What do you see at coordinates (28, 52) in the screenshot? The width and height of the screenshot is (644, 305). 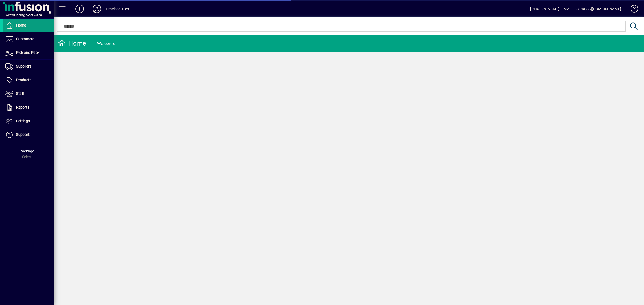 I see `span: Pick and Pack` at bounding box center [28, 52].